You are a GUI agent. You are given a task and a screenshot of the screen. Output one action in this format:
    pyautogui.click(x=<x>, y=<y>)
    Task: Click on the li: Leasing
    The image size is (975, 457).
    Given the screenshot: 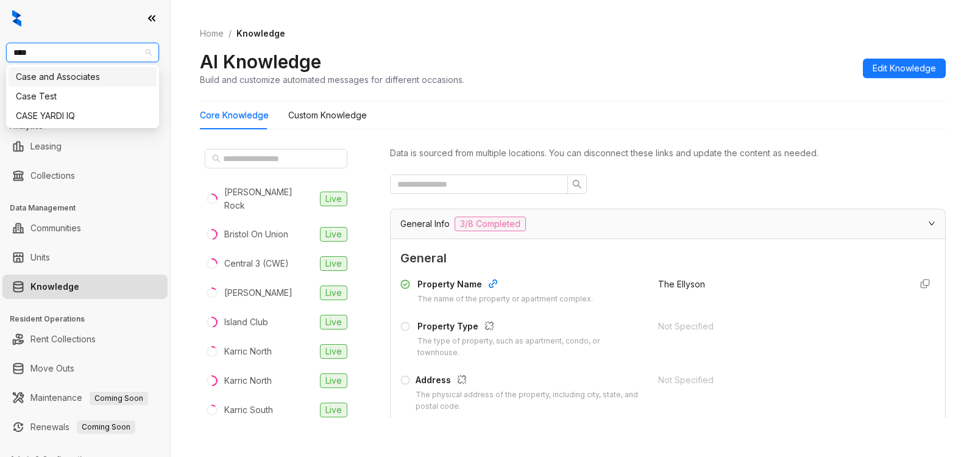 What is the action you would take?
    pyautogui.click(x=85, y=146)
    